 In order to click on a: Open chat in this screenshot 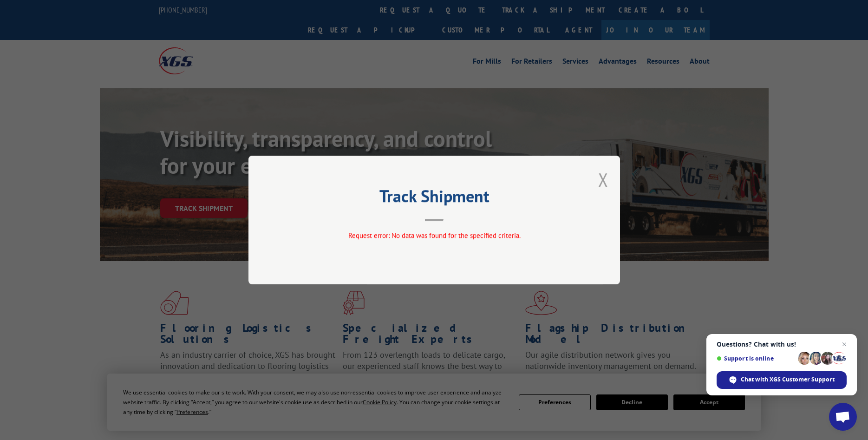, I will do `click(842, 416)`.